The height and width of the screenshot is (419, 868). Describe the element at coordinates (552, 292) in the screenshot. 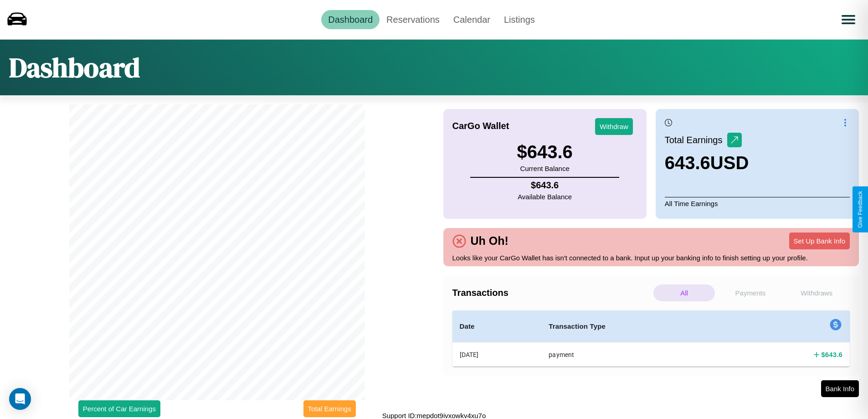

I see `h4: Transactions` at that location.